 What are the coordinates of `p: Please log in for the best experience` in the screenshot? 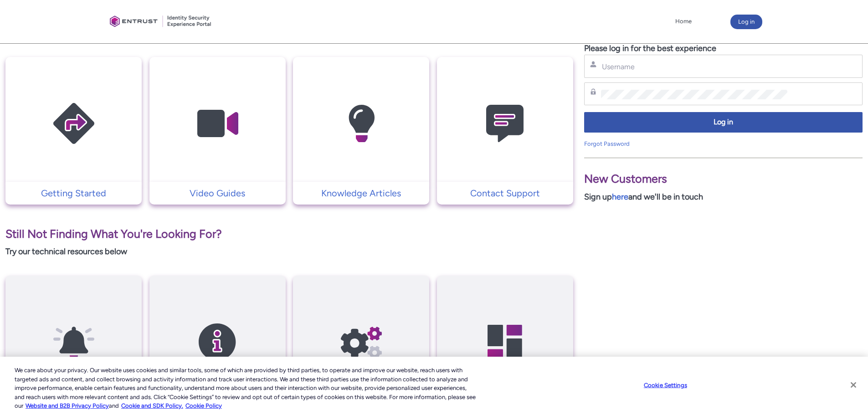 It's located at (723, 48).